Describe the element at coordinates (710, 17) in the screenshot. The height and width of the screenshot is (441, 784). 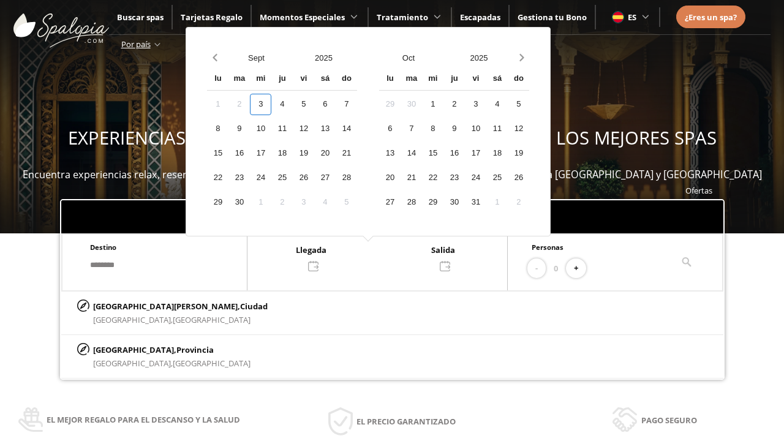
I see `a: ¿Eres un spa?` at that location.